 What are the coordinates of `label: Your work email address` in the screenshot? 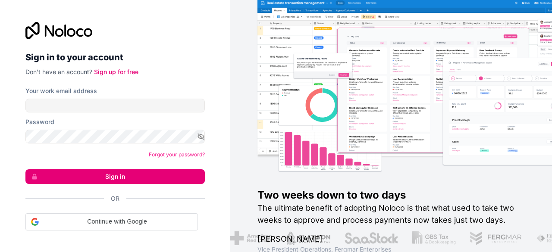 It's located at (61, 91).